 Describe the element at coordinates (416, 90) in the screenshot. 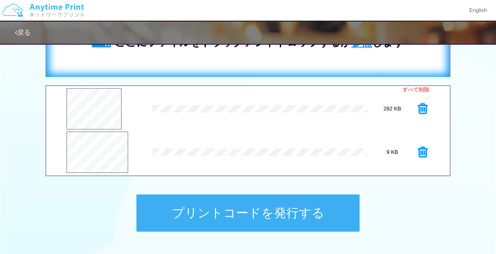

I see `a: すべて削除` at that location.